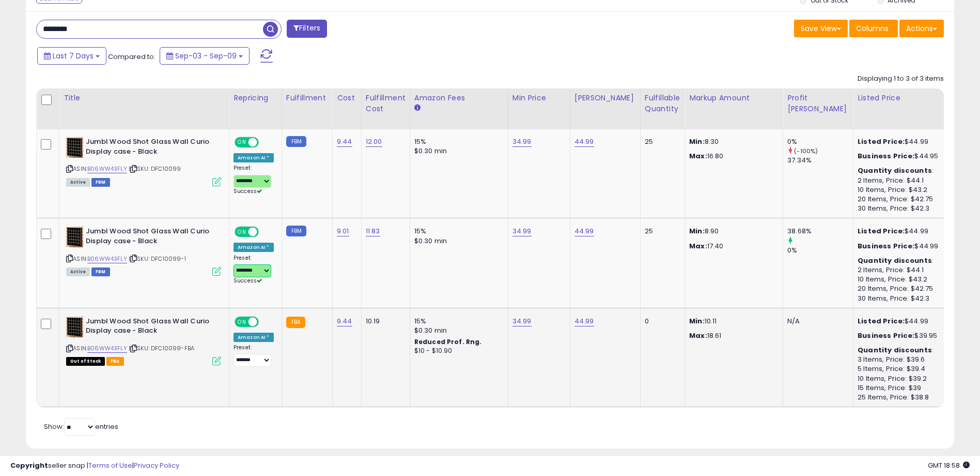 This screenshot has height=476, width=980. I want to click on b: Reduced Prof. Rng., so click(448, 341).